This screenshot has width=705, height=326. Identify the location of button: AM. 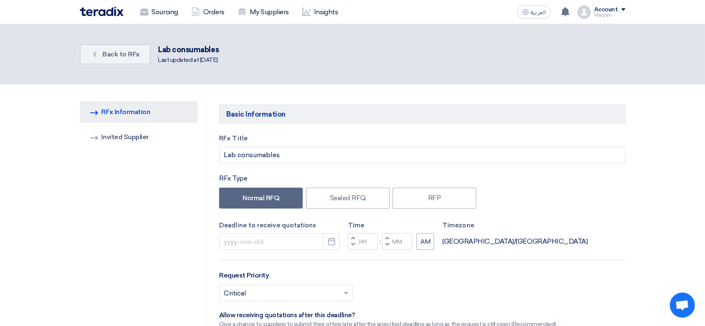
(426, 242).